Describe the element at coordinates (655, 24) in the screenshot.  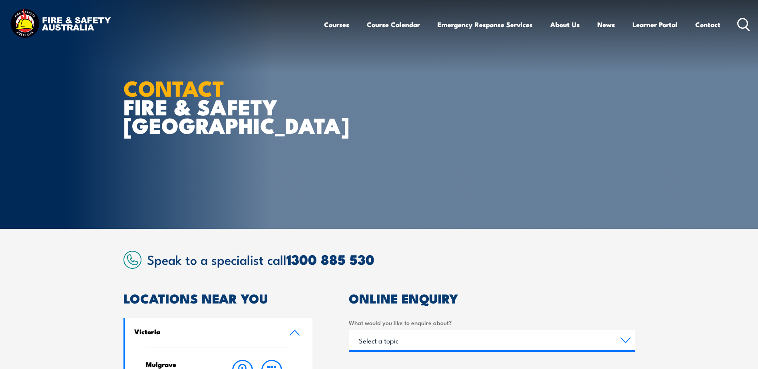
I see `a: Learner Portal` at that location.